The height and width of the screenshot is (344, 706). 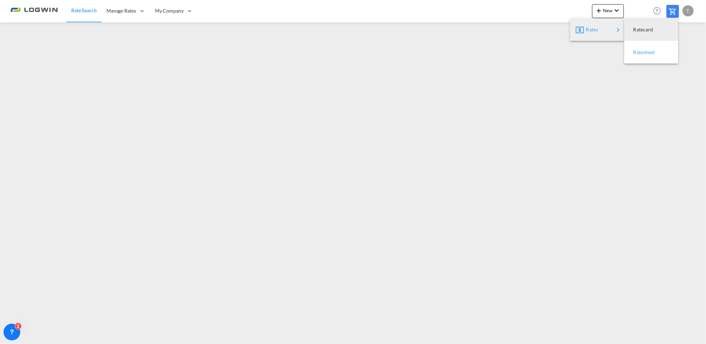 I want to click on span: Ratecard, so click(x=638, y=30).